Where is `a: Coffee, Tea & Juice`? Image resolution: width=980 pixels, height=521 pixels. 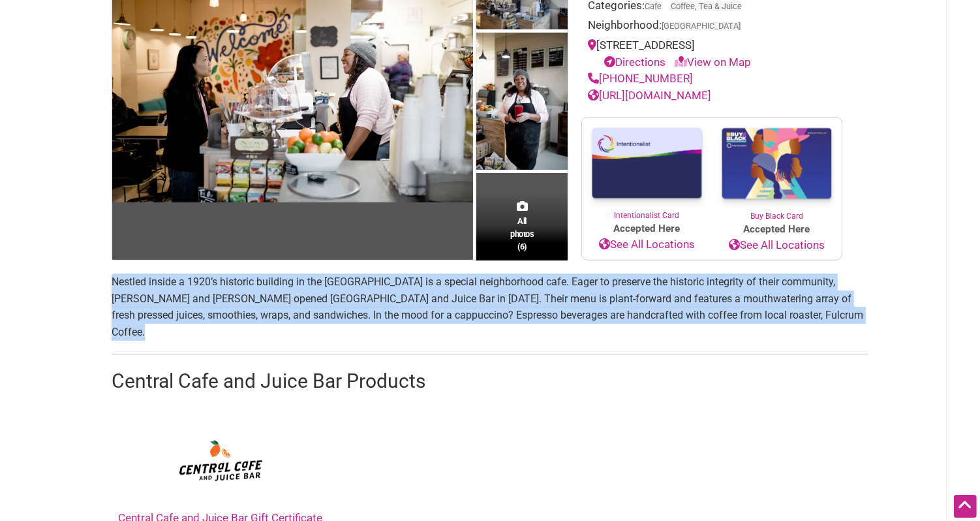
a: Coffee, Tea & Juice is located at coordinates (706, 6).